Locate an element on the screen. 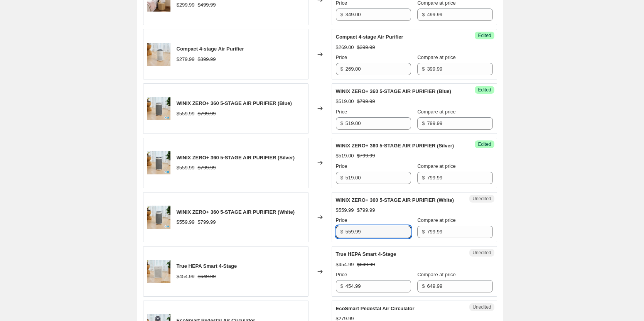  img: Untitleddesign_92_80x.png is located at coordinates (159, 54).